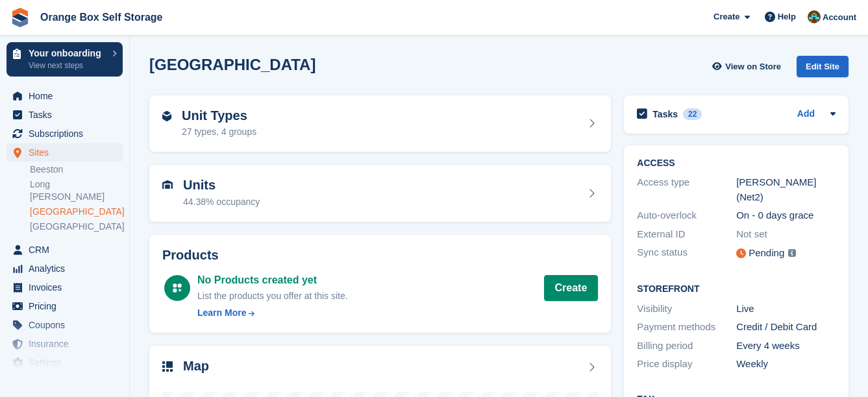 The width and height of the screenshot is (868, 397). I want to click on div: External ID, so click(686, 234).